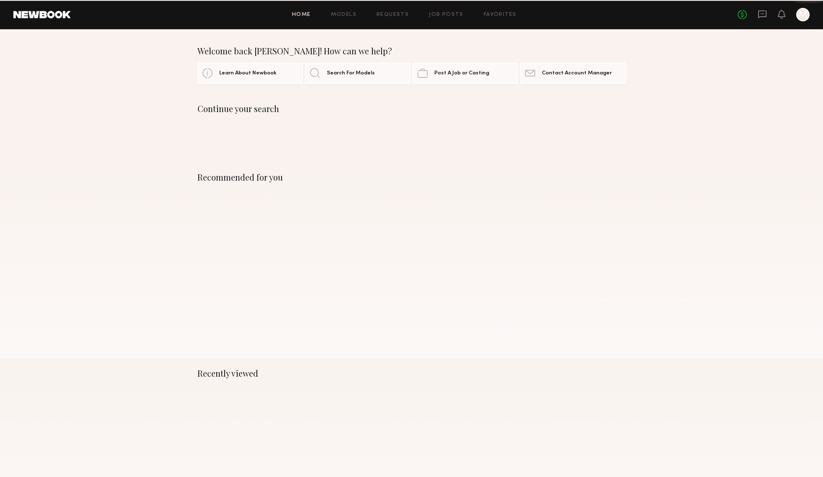  What do you see at coordinates (248, 73) in the screenshot?
I see `span: Learn About Newbook` at bounding box center [248, 73].